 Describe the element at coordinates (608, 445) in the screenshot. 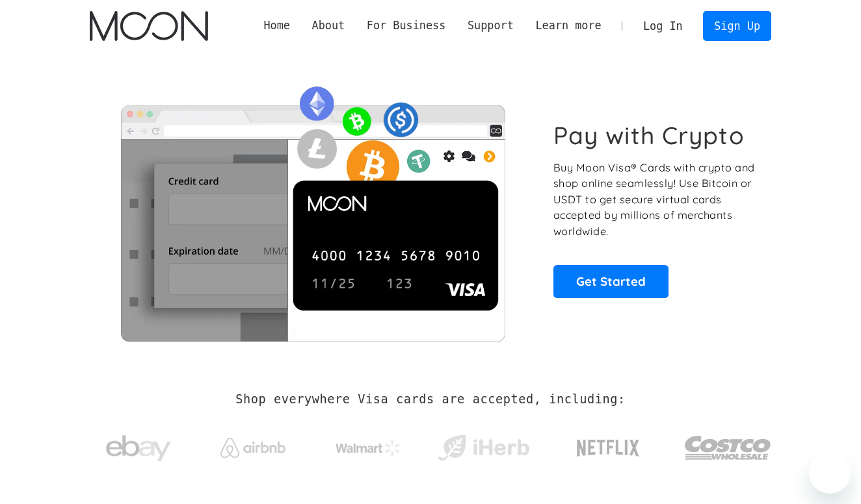

I see `a: Netflix` at that location.